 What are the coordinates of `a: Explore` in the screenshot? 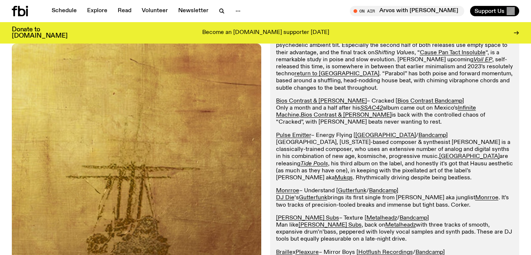 It's located at (97, 11).